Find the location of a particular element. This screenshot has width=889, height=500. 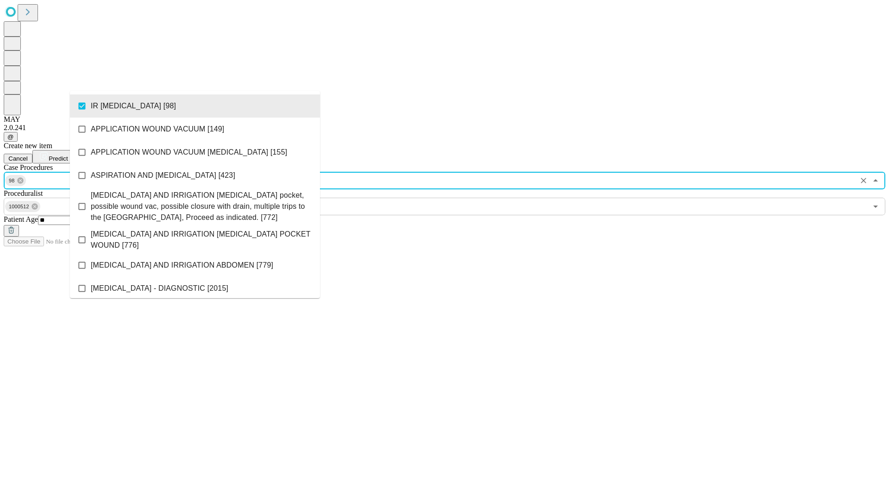

span: 98 is located at coordinates (12, 181).